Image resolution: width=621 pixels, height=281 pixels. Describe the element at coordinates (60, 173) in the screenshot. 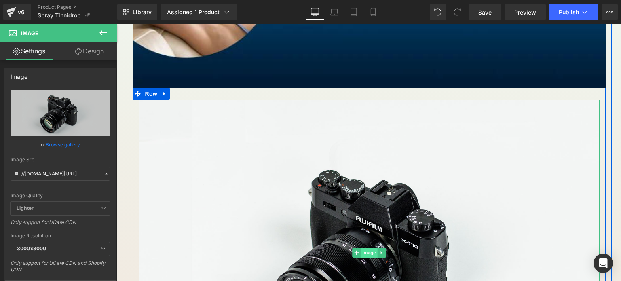

I see `input: Link` at that location.